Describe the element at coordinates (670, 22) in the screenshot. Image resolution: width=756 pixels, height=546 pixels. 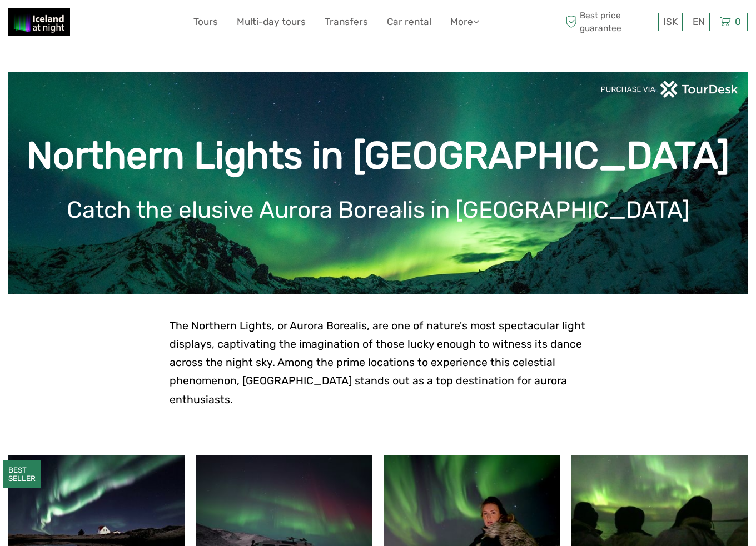
I see `span: ISK` at that location.